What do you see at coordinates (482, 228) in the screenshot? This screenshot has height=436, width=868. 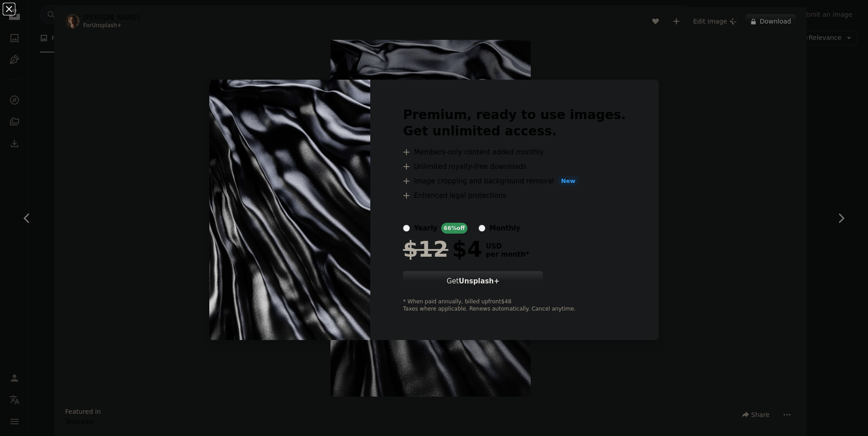 I see `input: monthly` at bounding box center [482, 228].